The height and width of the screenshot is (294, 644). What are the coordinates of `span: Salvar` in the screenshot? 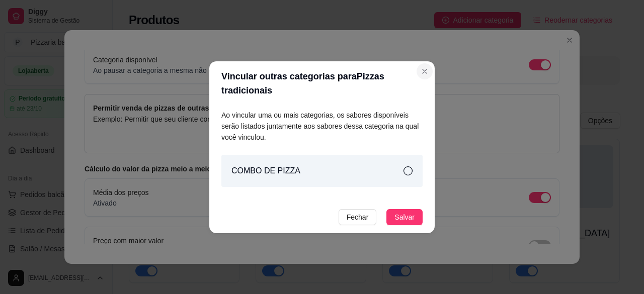 It's located at (405, 217).